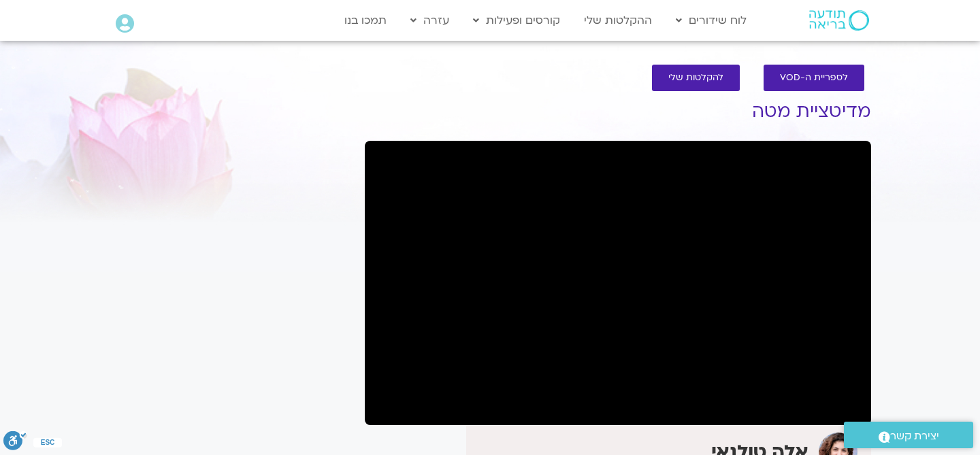 The width and height of the screenshot is (980, 455). I want to click on a: להקלטות שלי, so click(695, 77).